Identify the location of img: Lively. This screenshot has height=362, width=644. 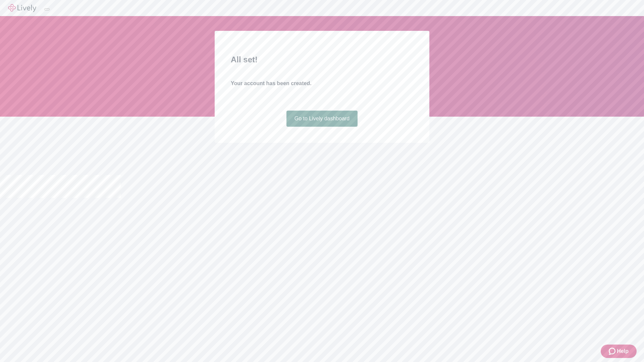
(22, 8).